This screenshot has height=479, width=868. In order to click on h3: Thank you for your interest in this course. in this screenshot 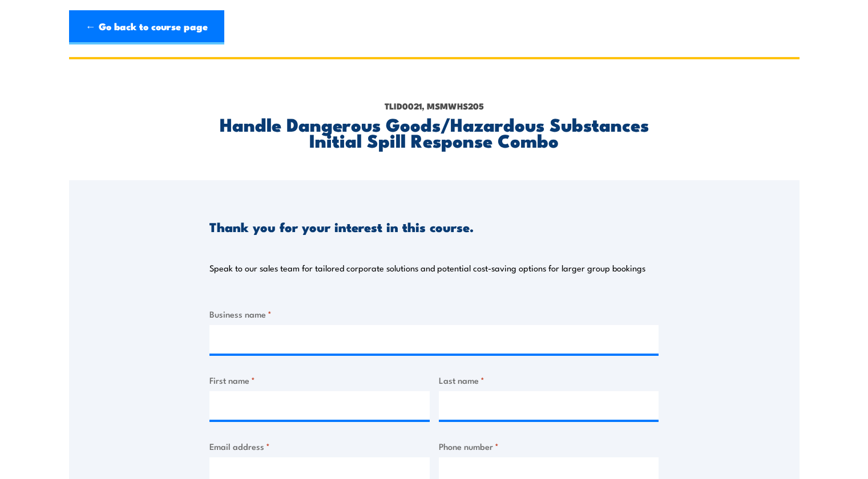, I will do `click(341, 227)`.